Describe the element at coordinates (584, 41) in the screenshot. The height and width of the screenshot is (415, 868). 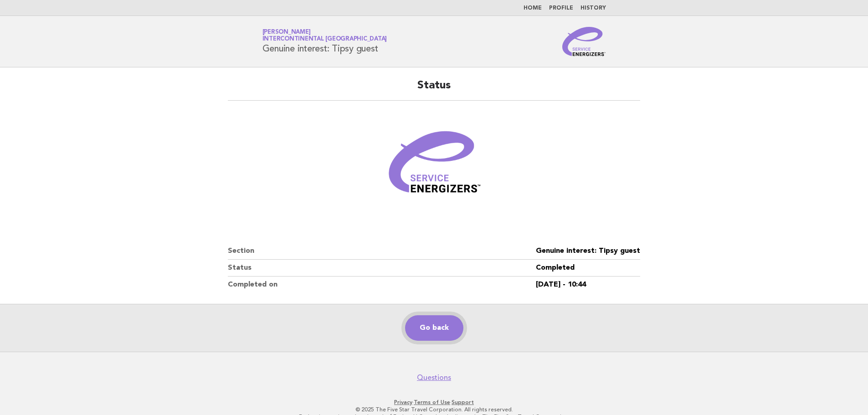
I see `img: Service Energizers` at that location.